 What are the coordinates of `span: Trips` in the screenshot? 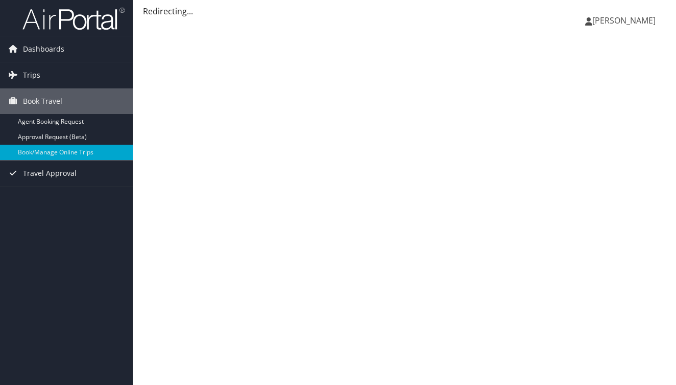 It's located at (32, 75).